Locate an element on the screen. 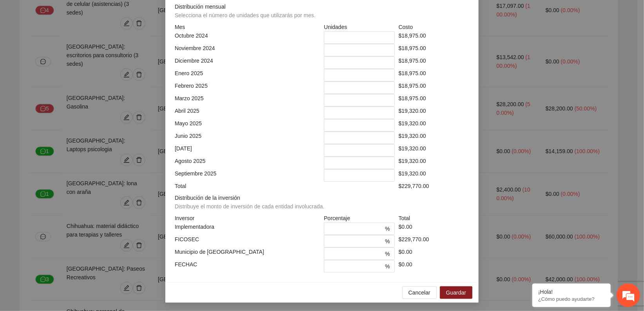  div: Octubre 2024 is located at coordinates (247, 38).